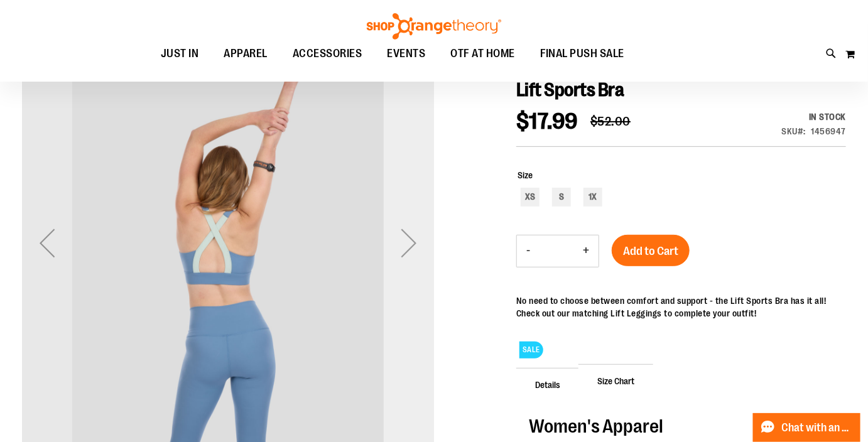  Describe the element at coordinates (482, 54) in the screenshot. I see `a: OTF AT HOME` at that location.